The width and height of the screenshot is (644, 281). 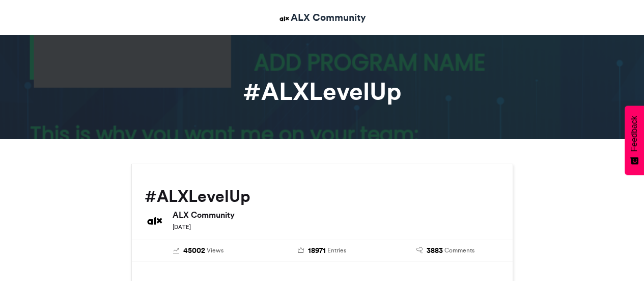 I want to click on span: 45002, so click(x=194, y=251).